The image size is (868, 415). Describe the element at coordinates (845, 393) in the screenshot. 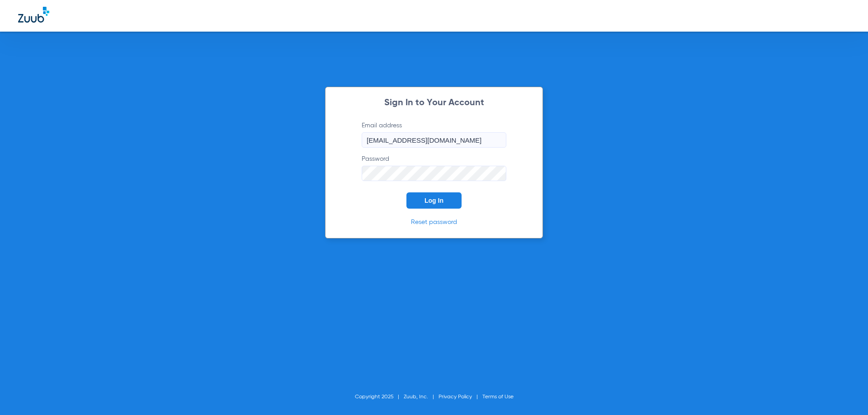

I see `div: Chat Widget` at that location.